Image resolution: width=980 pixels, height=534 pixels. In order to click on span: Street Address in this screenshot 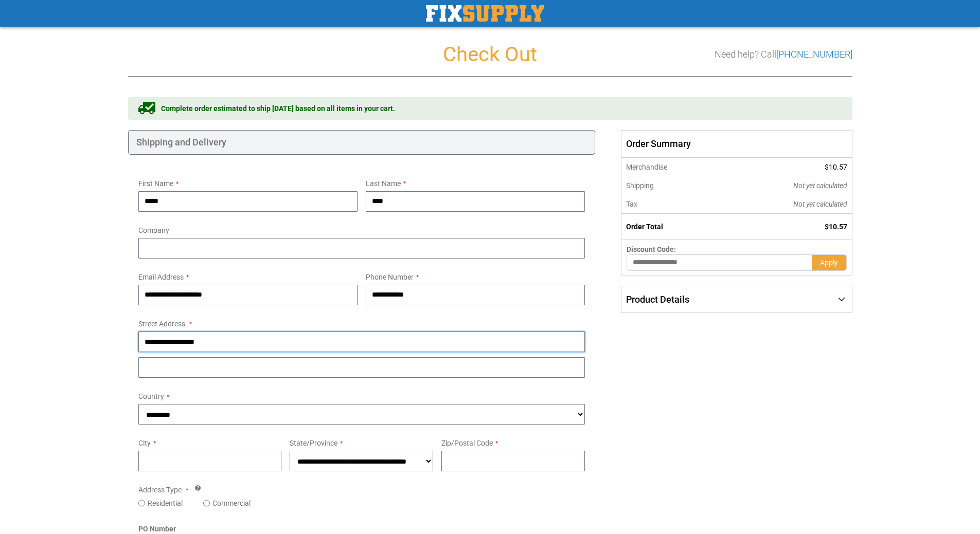, I will do `click(162, 324)`.